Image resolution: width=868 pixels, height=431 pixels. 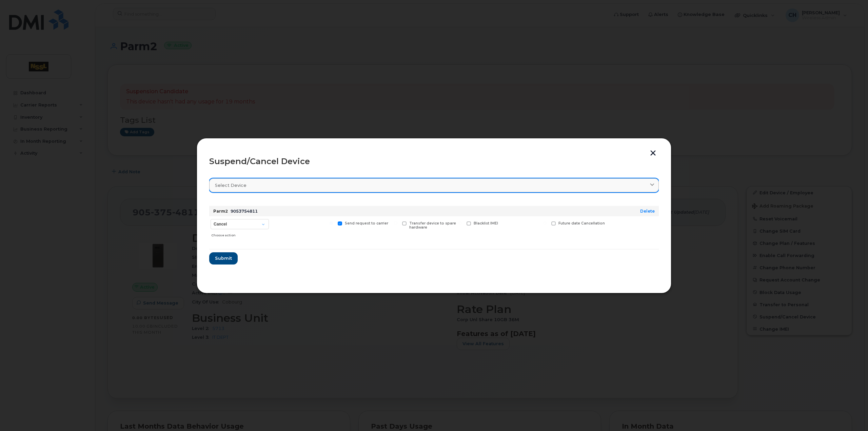 What do you see at coordinates (647, 211) in the screenshot?
I see `a: Delete` at bounding box center [647, 211].